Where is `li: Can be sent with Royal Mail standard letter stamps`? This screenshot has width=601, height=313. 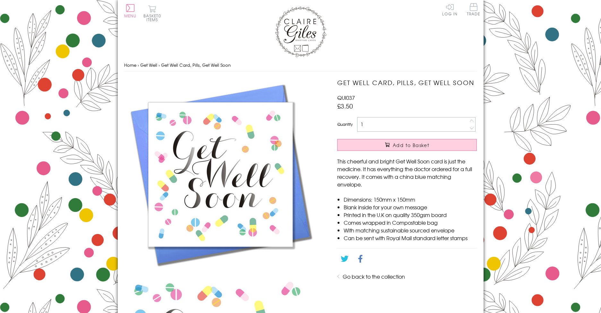
li: Can be sent with Royal Mail standard letter stamps is located at coordinates (410, 238).